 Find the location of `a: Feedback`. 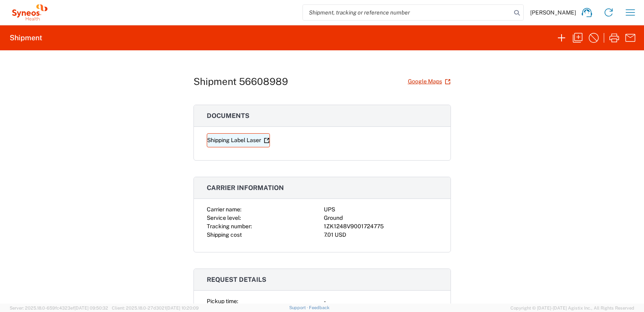

a: Feedback is located at coordinates (319, 308).